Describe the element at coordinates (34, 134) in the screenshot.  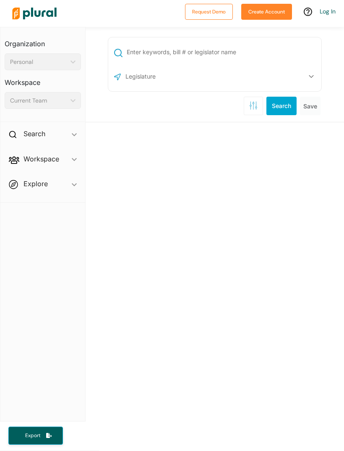
I see `h2: Search` at that location.